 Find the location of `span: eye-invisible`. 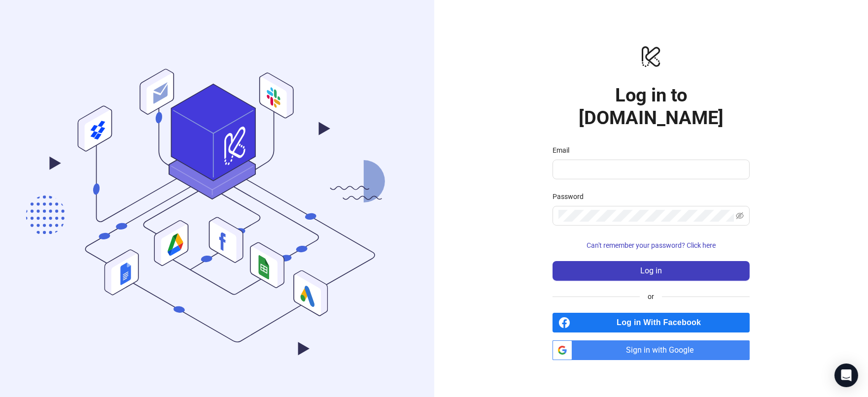

span: eye-invisible is located at coordinates (739, 216).